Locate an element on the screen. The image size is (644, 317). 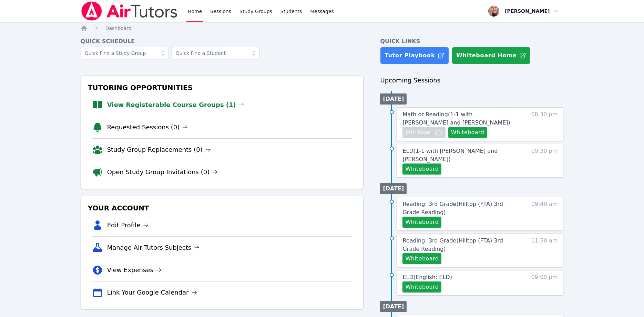
a: Dashboard is located at coordinates (119, 28).